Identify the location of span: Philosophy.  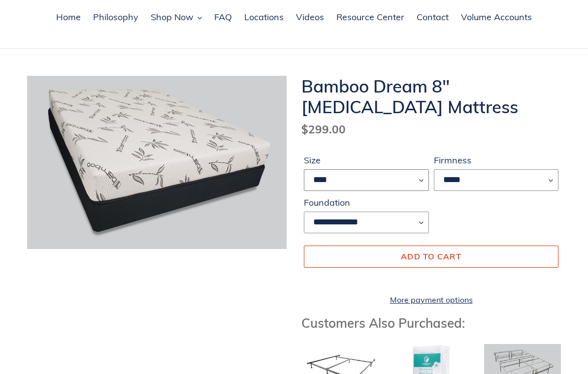
(116, 17).